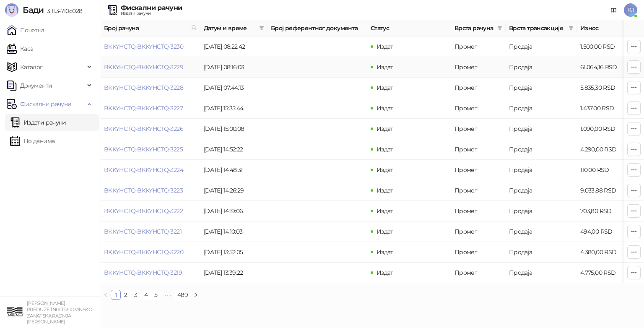  What do you see at coordinates (151, 8) in the screenshot?
I see `div: Фискални рачуни` at bounding box center [151, 8].